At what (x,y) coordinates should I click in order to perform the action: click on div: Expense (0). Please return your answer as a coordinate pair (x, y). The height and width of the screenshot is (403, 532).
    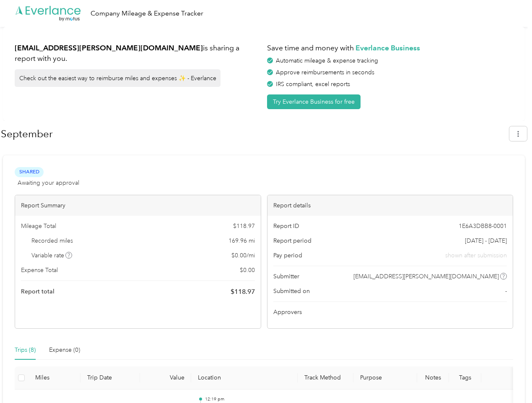
    Looking at the image, I should click on (64, 349).